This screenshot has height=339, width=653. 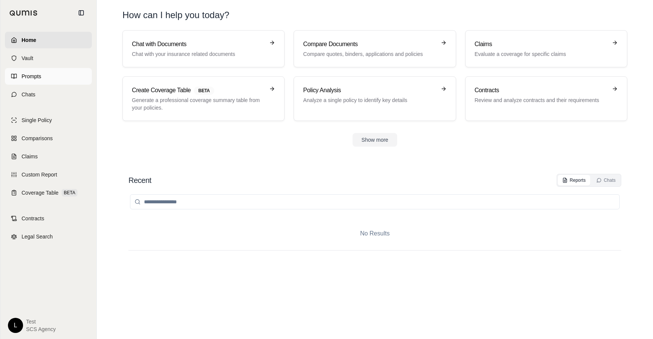 I want to click on a: Vault, so click(x=48, y=58).